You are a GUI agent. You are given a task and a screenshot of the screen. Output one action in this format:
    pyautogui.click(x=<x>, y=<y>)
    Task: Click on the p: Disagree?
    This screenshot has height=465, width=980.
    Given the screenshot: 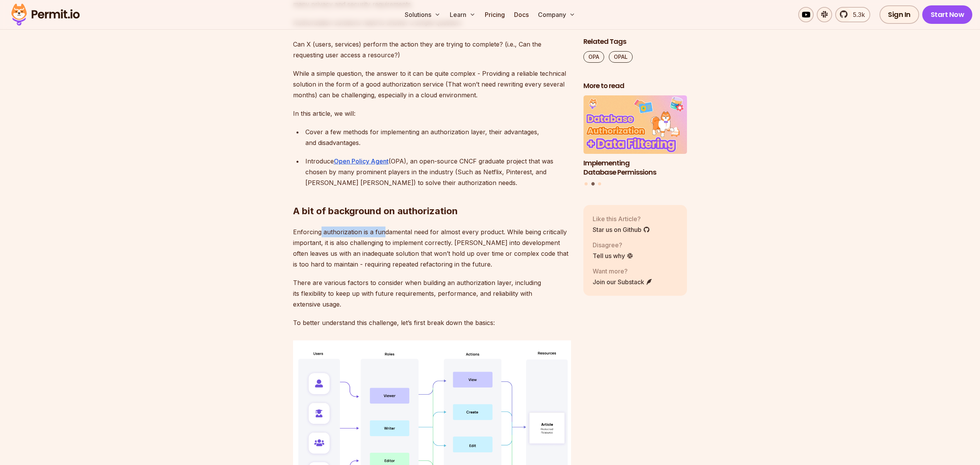 What is the action you would take?
    pyautogui.click(x=613, y=245)
    